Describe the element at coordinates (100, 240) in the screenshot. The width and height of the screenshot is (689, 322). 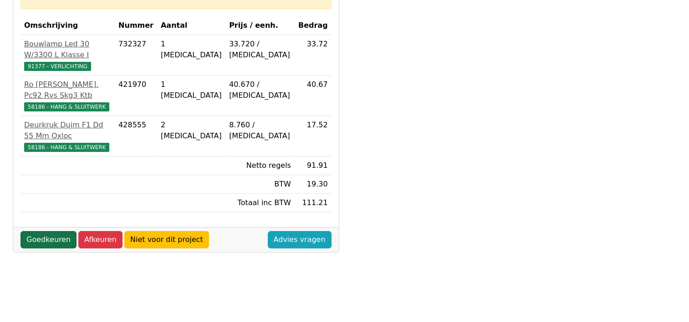
I see `a: Afkeuren` at that location.